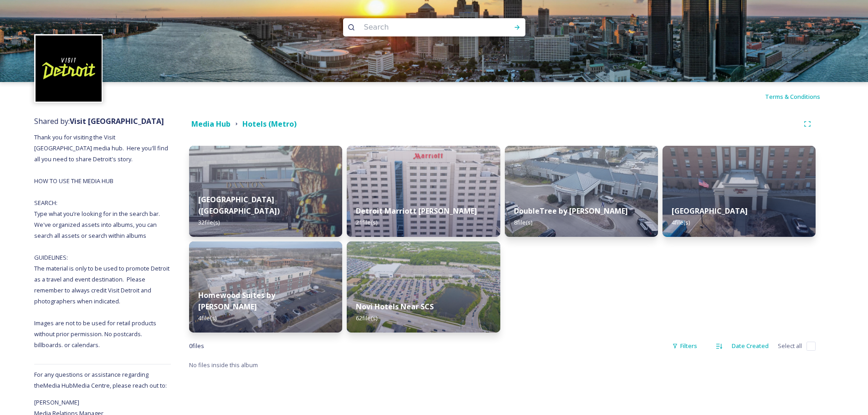 Image resolution: width=868 pixels, height=415 pixels. I want to click on span: For any questions or assistance regarding the Media Hub Media Centre, please reach out to:, so click(100, 380).